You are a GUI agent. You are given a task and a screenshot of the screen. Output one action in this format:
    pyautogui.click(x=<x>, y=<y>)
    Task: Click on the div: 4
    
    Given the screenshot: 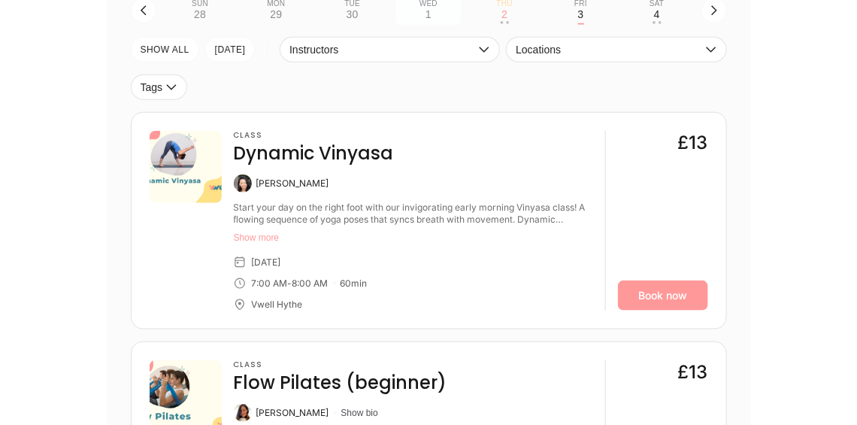 What is the action you would take?
    pyautogui.click(x=657, y=14)
    